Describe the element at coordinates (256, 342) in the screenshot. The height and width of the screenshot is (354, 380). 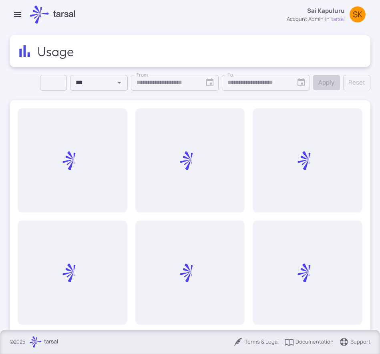
I see `div: Terms & Legal` at that location.